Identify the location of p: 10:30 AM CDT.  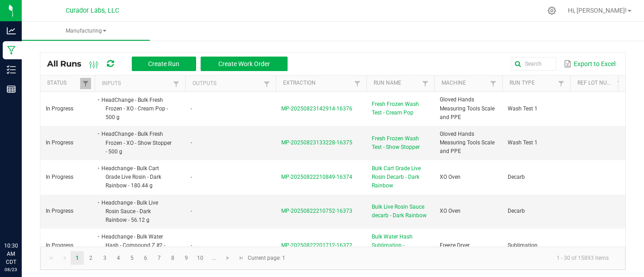
(11, 254).